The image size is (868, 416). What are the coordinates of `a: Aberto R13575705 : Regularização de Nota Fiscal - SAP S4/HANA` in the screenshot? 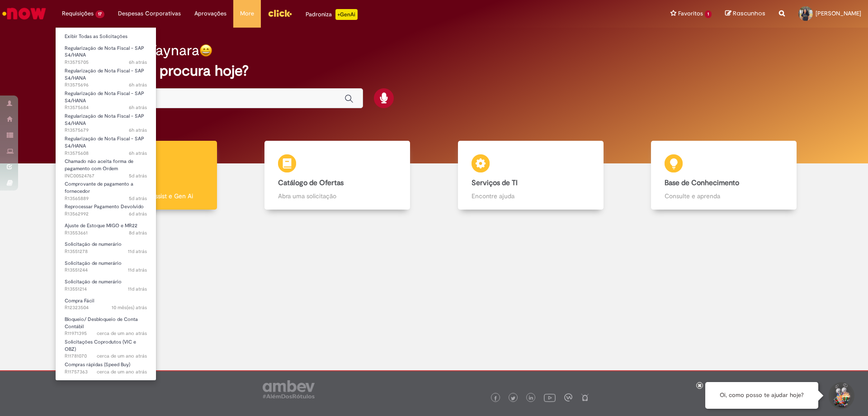 It's located at (106, 53).